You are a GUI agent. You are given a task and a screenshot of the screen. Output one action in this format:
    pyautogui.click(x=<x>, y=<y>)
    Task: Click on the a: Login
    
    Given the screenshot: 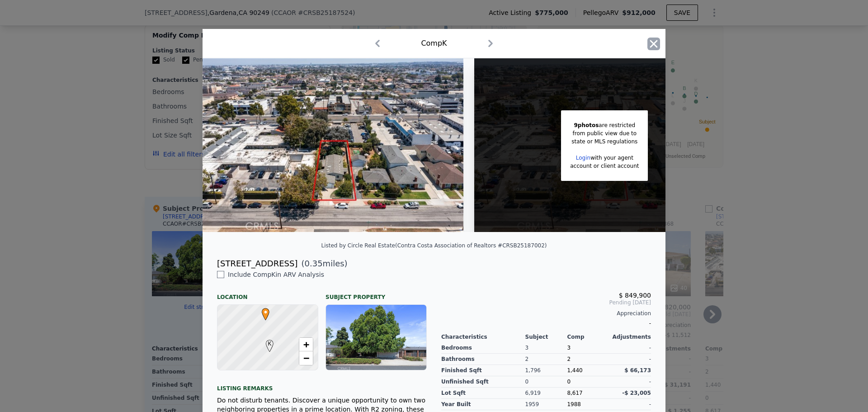 What is the action you would take?
    pyautogui.click(x=583, y=158)
    